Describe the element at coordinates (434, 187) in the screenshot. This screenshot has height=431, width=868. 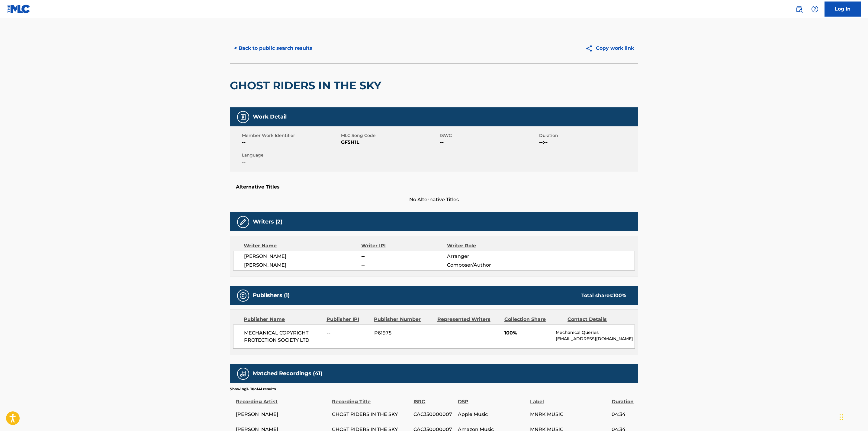
I see `h5: Alternative Titles` at that location.